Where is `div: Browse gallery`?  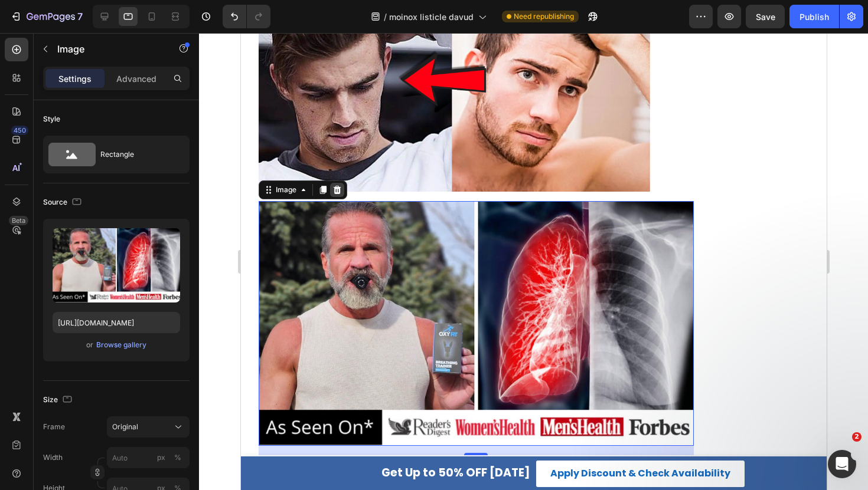 div: Browse gallery is located at coordinates (121, 345).